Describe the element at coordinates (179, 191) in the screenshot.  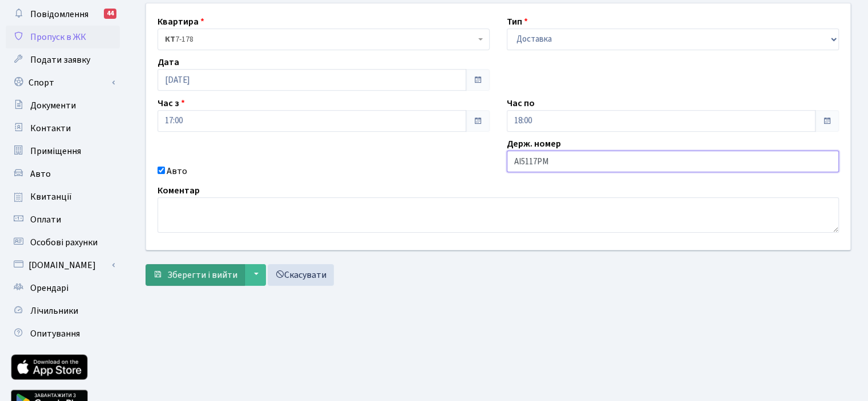
I see `label: Коментар` at that location.